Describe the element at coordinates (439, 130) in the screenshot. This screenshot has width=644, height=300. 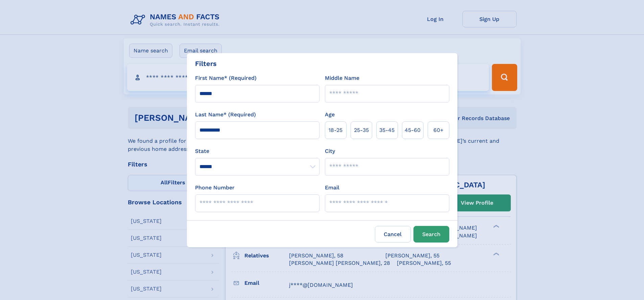
I see `span: 60+` at that location.